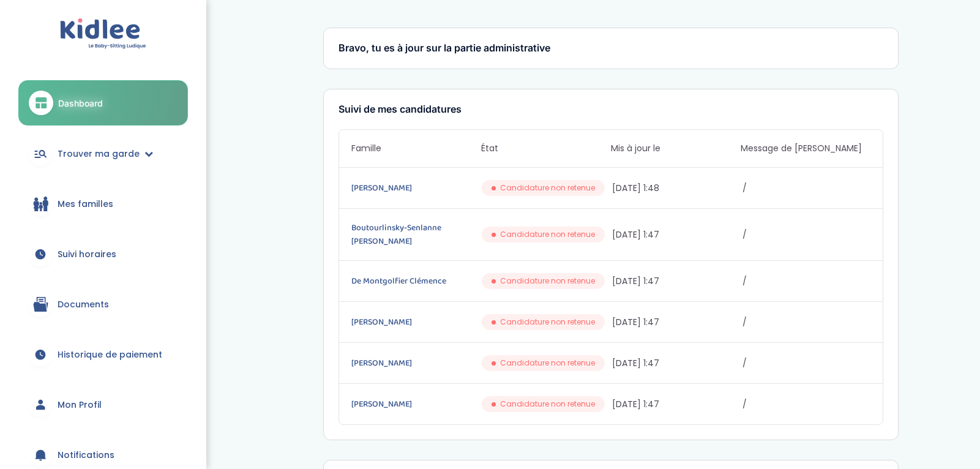  Describe the element at coordinates (86, 455) in the screenshot. I see `span: Notifications` at that location.